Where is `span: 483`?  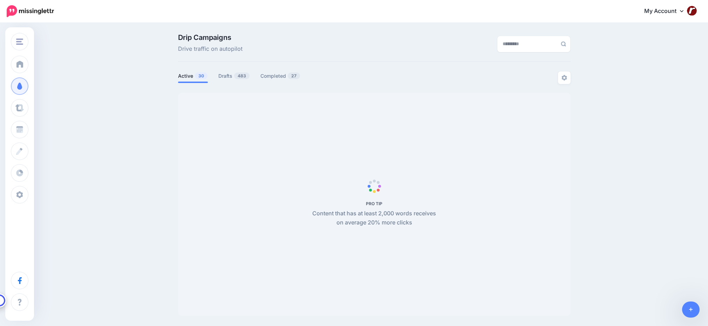
span: 483 is located at coordinates (242, 76).